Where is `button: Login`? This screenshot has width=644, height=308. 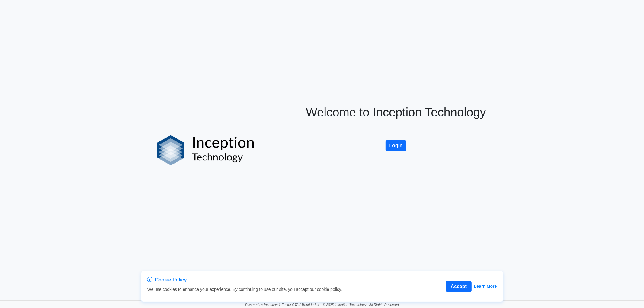
button: Login is located at coordinates (396, 146).